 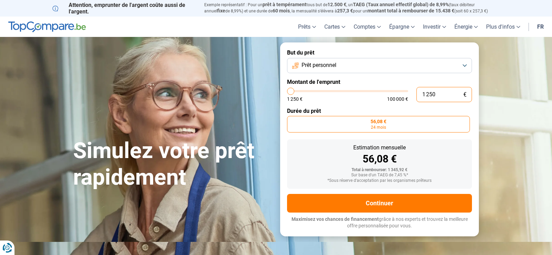 I want to click on span: 24 mois, so click(x=378, y=127).